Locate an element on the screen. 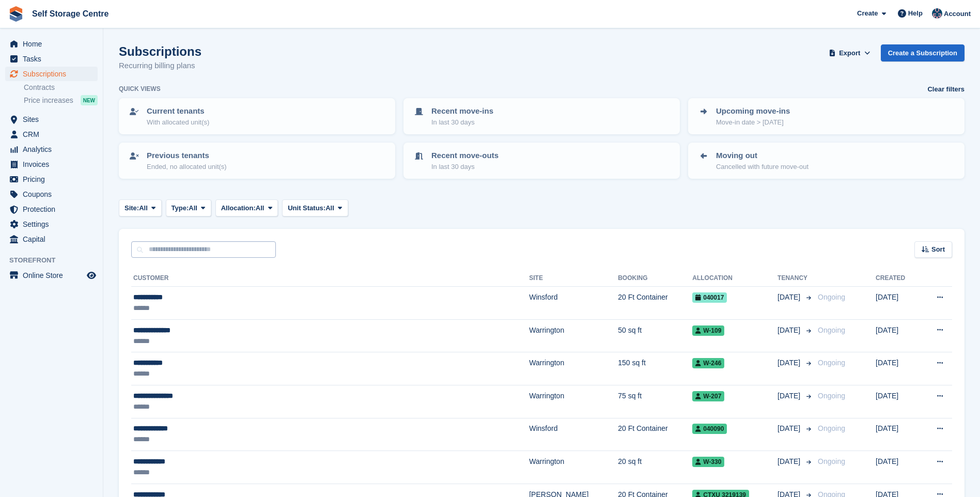  img: stora-icon-8386f47178a22dfd0bd8f6a31ec36ba5ce8667c1dd55bd0f319d3a0aa187defe.svg is located at coordinates (16, 14).